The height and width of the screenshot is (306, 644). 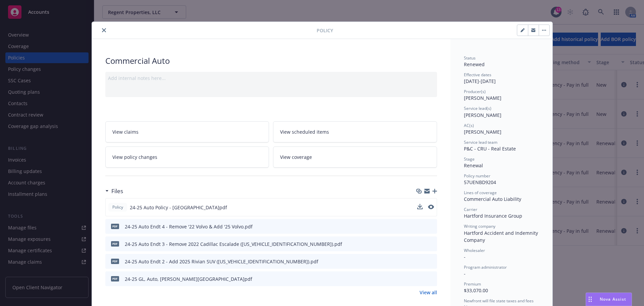 What do you see at coordinates (481, 182) in the screenshot?
I see `span: 57UENBD9204` at bounding box center [481, 182].